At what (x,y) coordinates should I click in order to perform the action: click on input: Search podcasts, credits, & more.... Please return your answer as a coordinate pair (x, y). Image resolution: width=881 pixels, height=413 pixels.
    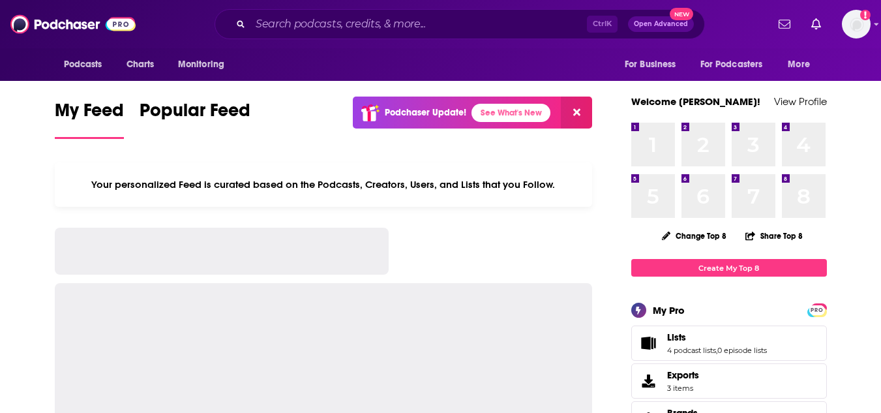
    Looking at the image, I should click on (419, 24).